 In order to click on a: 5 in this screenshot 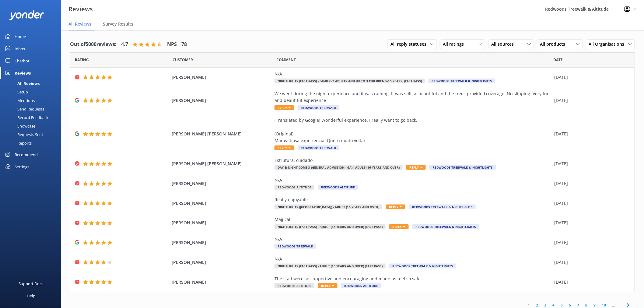, I will do `click(562, 305)`.